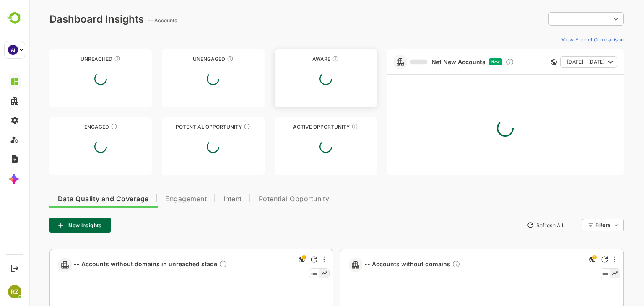 The height and width of the screenshot is (306, 644). Describe the element at coordinates (184, 59) in the screenshot. I see `div: Unengaged` at that location.